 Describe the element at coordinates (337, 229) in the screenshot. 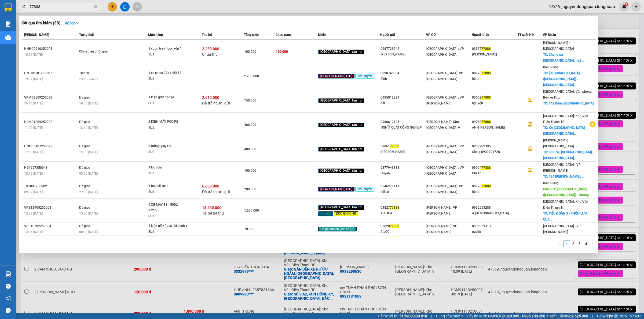

I see `span: Đã gọi khách (VP nhận)` at that location.